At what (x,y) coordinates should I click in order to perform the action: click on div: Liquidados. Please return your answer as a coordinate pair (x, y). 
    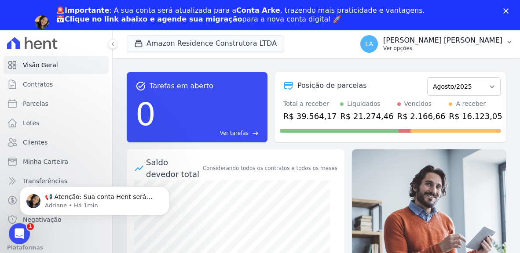
    Looking at the image, I should click on (364, 104).